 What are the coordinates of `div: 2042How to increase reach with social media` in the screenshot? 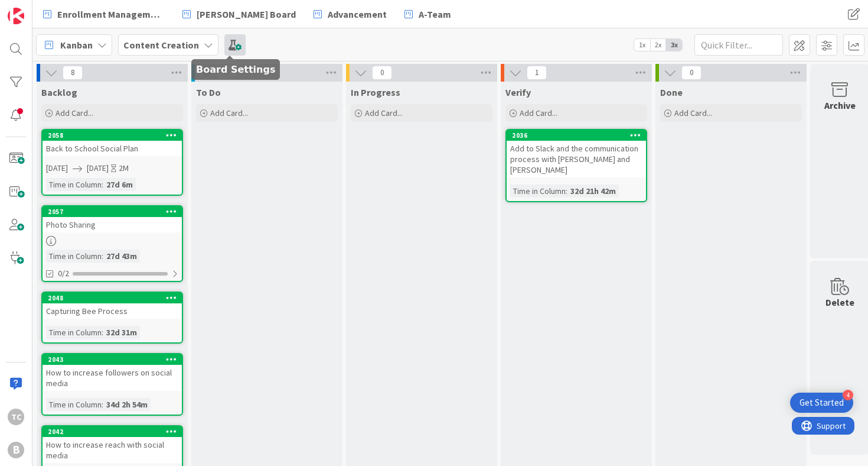 It's located at (112, 444).